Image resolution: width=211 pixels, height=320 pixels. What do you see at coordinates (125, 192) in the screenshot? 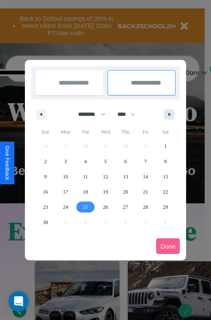
I see `button: 20` at bounding box center [125, 192].